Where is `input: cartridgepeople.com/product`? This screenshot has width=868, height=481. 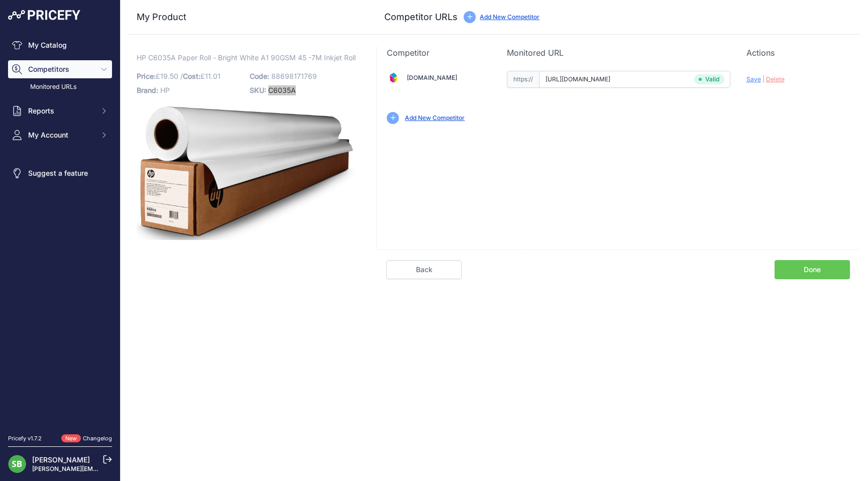 input: cartridgepeople.com/product is located at coordinates (634, 80).